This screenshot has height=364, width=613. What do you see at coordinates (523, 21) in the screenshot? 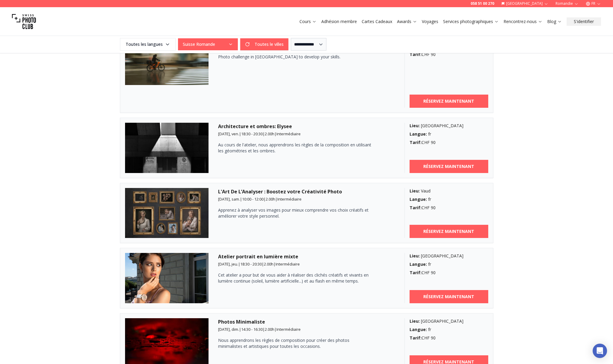
I see `a: Rencontrez-nous` at bounding box center [523, 21].